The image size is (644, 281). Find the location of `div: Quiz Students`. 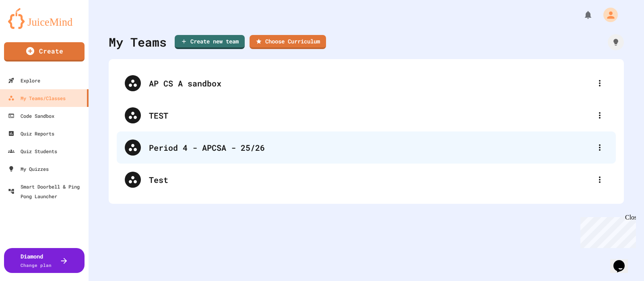

div: Quiz Students is located at coordinates (33, 151).